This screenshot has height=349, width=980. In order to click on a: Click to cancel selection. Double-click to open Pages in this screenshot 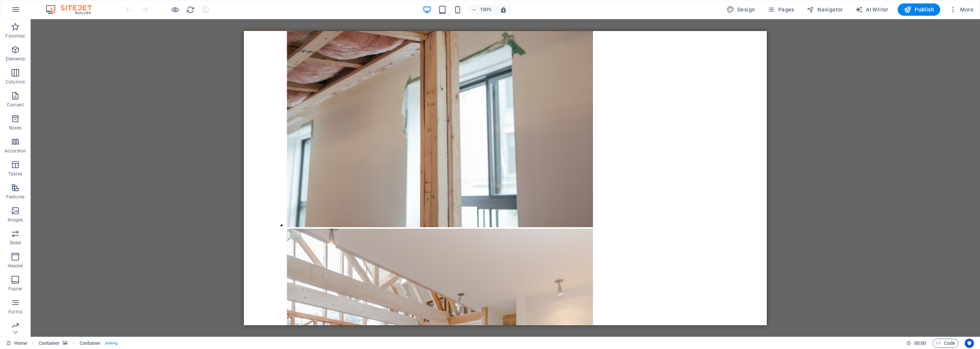, I will do `click(17, 343)`.